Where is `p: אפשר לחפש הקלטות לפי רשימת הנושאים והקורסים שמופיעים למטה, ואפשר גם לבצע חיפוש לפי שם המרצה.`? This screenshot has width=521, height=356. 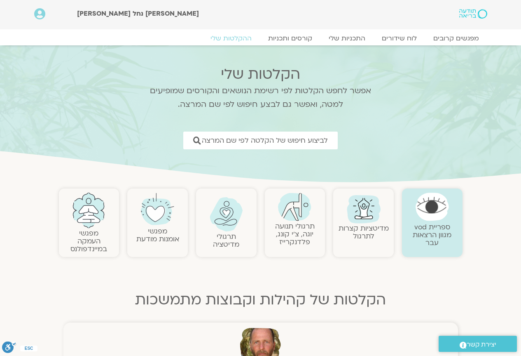
p: אפשר לחפש הקלטות לפי רשימת הנושאים והקורסים שמופיעים למטה, ואפשר גם לבצע חיפוש לפי שם המרצה. is located at coordinates (261, 98).